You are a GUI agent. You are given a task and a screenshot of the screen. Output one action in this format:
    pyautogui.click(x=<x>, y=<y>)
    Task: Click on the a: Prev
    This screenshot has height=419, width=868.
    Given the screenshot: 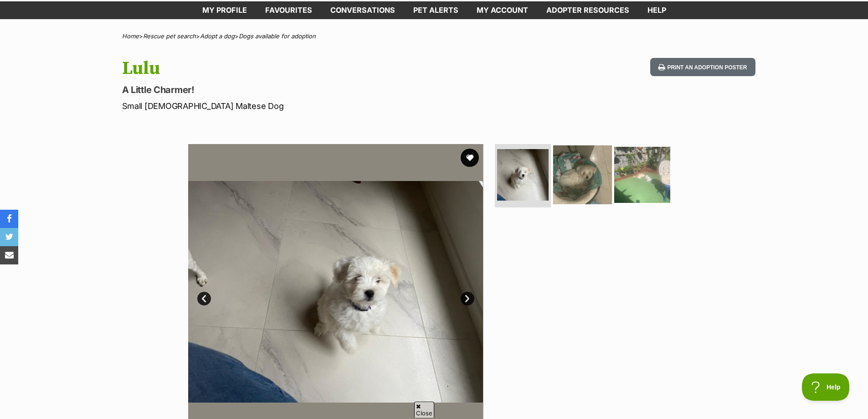 What is the action you would take?
    pyautogui.click(x=204, y=299)
    